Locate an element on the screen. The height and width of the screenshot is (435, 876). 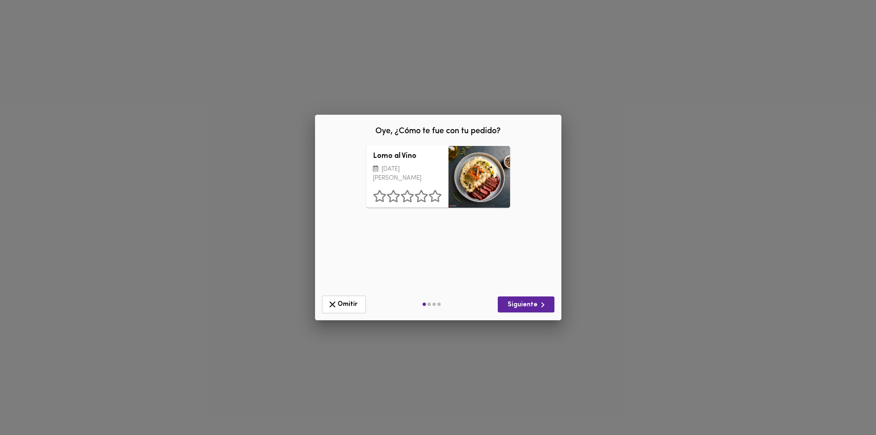
span: Oye, ¿Cómo te fue con tu pedido? is located at coordinates (438, 131).